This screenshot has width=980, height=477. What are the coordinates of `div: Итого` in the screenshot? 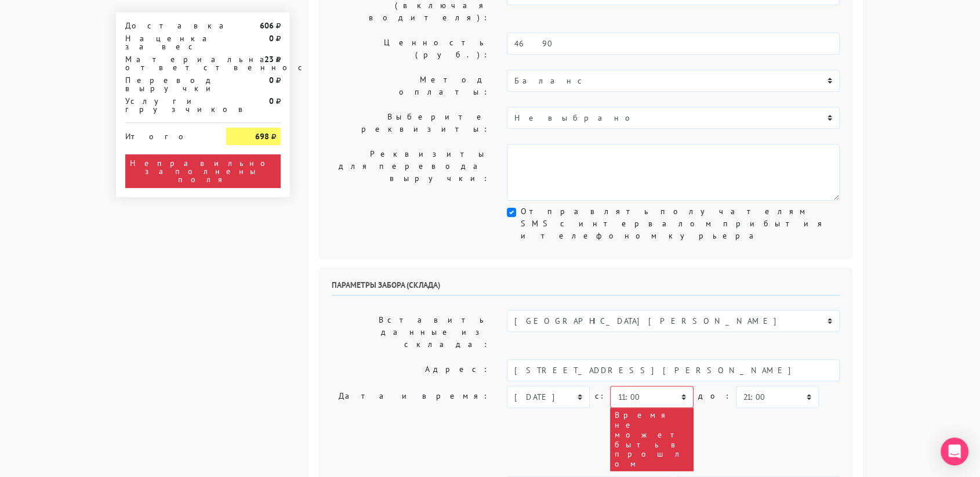 It's located at (167, 134).